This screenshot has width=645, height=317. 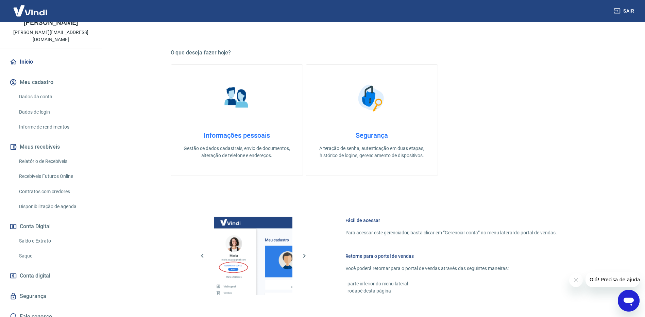 I want to click on button: Meus recebíveis, so click(x=51, y=147).